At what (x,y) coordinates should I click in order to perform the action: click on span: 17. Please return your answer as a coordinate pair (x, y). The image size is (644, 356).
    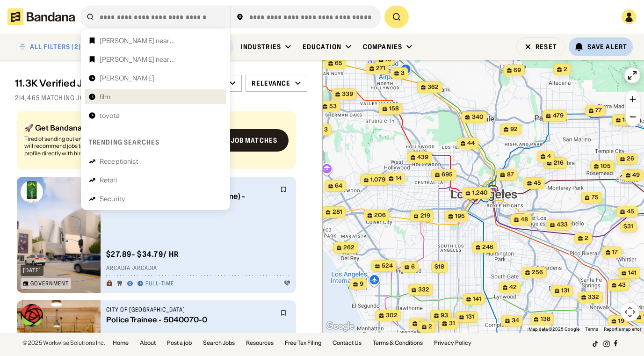
    Looking at the image, I should click on (615, 252).